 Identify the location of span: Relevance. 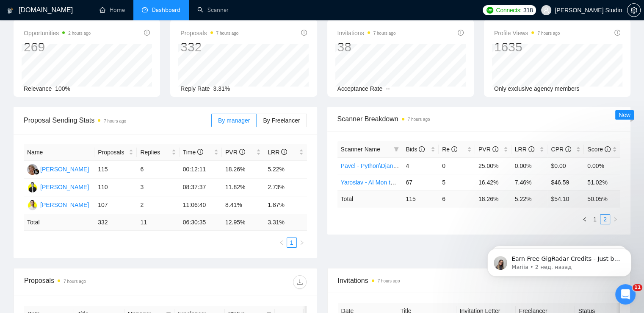
(38, 89).